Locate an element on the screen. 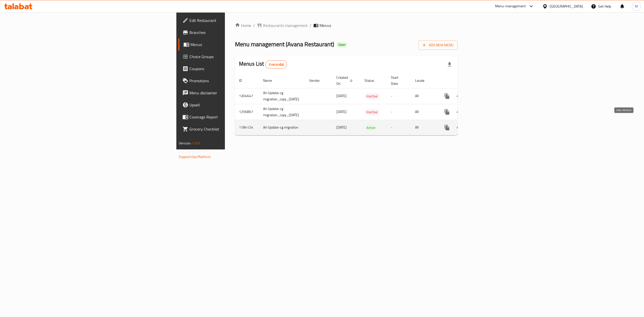 The height and width of the screenshot is (317, 644). a: Support.OpsPlatform is located at coordinates (195, 157).